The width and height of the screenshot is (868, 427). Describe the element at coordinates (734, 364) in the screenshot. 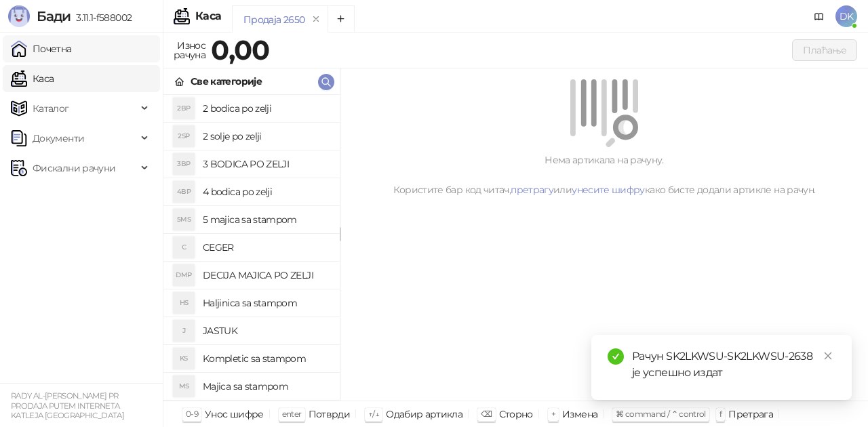

I see `div: Рачун SK2LKWSU-SK2LKWSU-2638 је успешно издат` at that location.